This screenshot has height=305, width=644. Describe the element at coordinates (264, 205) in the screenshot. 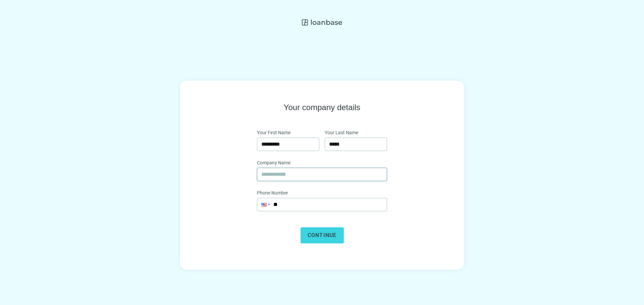

I see `div: United States: + 1` at that location.